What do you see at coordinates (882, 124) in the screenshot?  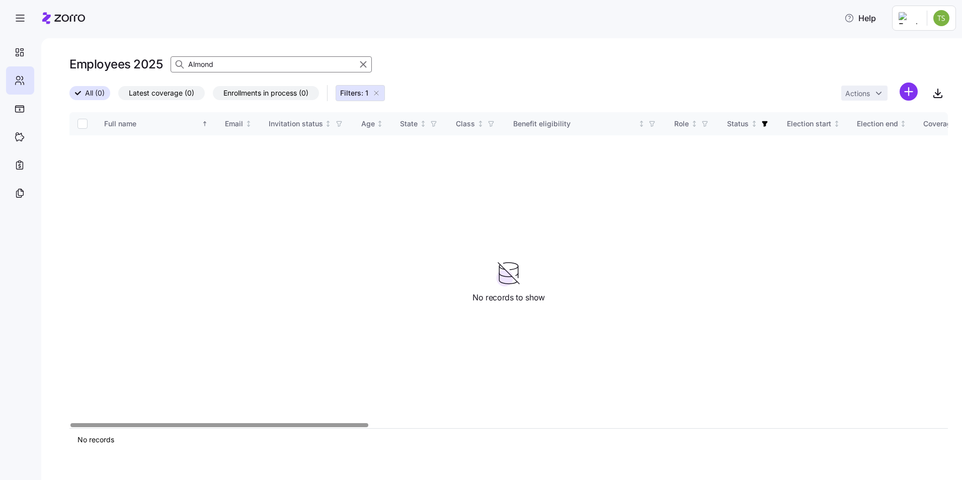 I see `th: Election endNot sorted` at bounding box center [882, 124].